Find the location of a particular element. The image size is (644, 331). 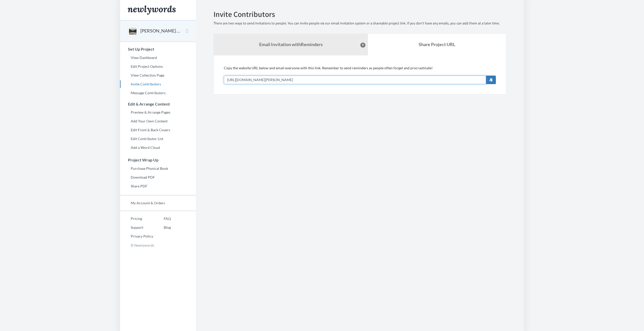

a: Pricing is located at coordinates (137, 219).